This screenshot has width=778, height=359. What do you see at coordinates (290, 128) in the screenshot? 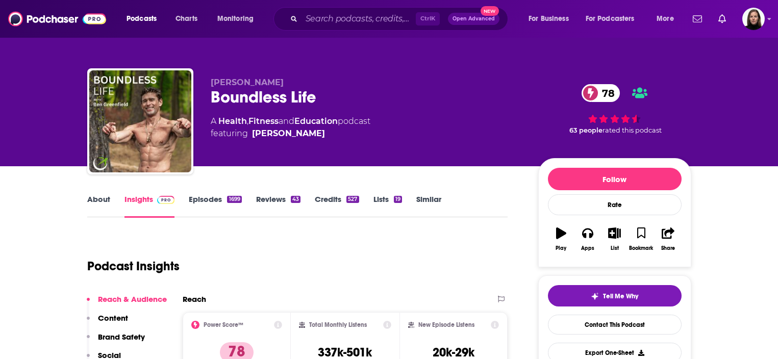
I see `div: A podcast` at bounding box center [290, 128].